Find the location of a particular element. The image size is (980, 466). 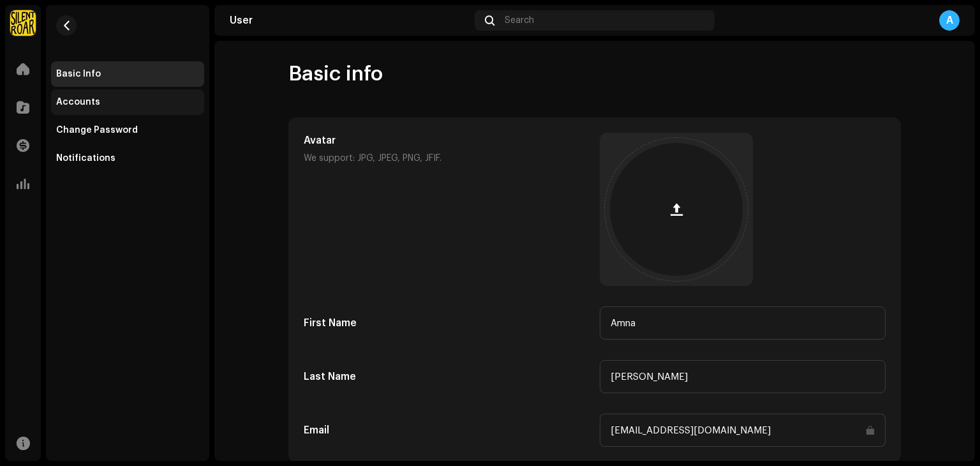

re-m-nav-item: Change Password is located at coordinates (127, 130).